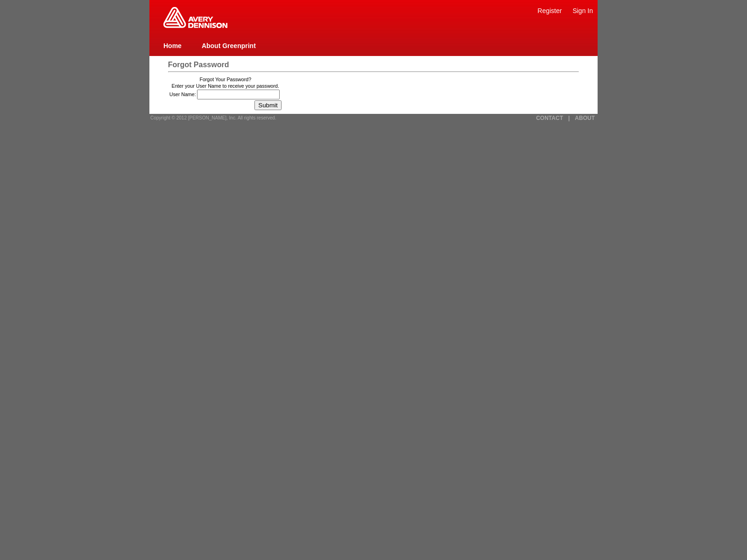  I want to click on td: Enter your User Name to receive your password., so click(226, 86).